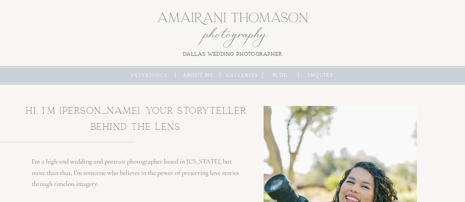  Describe the element at coordinates (198, 75) in the screenshot. I see `nav: about me` at that location.